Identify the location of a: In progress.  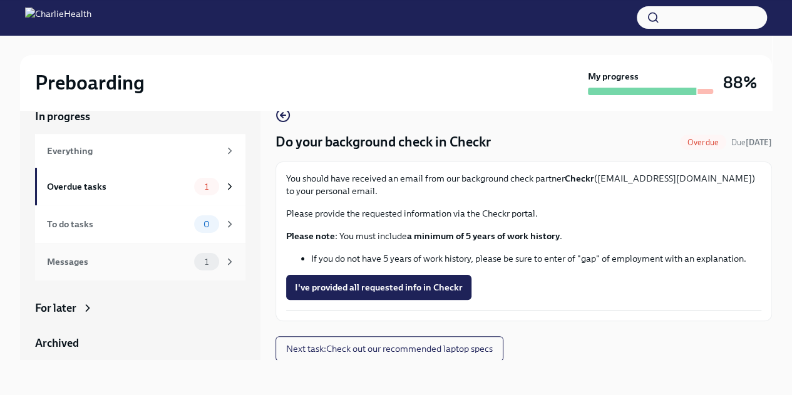
(140, 116).